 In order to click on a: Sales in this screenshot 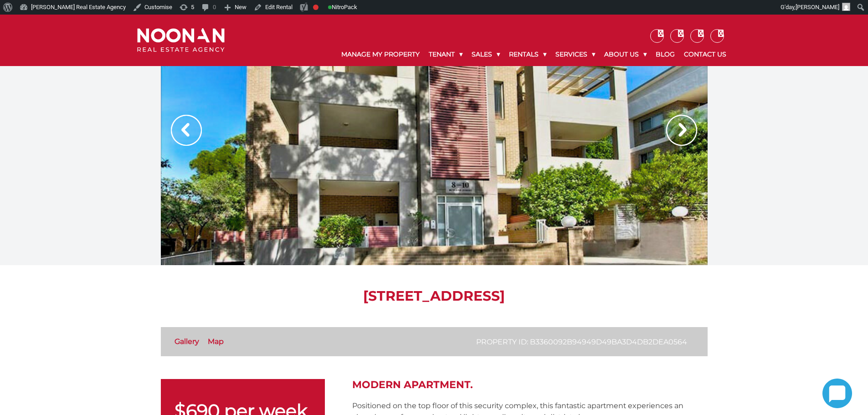, I will do `click(485, 55)`.